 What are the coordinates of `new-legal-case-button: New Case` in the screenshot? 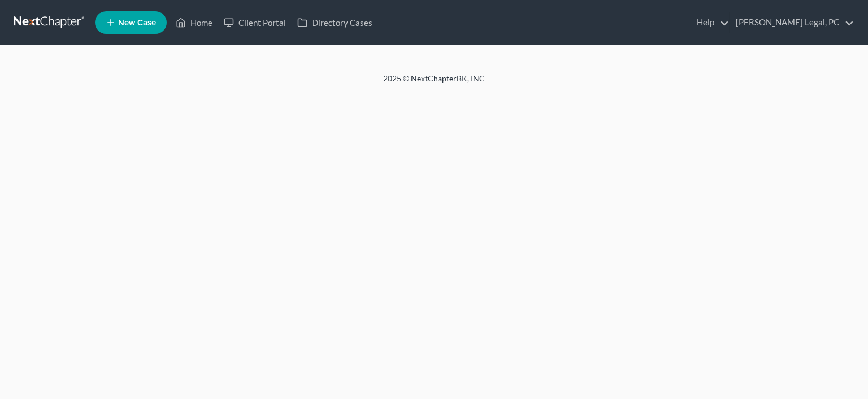 It's located at (131, 22).